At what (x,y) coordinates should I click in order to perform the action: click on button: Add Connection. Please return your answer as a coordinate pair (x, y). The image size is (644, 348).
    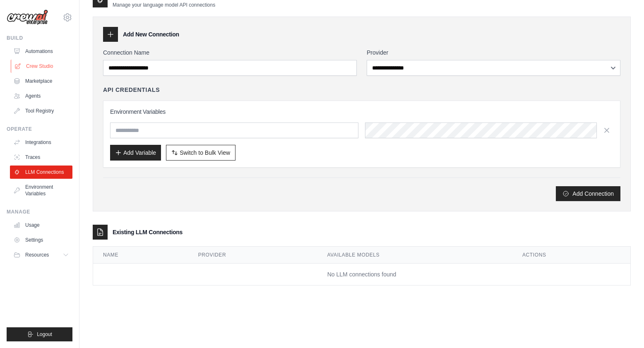
    Looking at the image, I should click on (588, 194).